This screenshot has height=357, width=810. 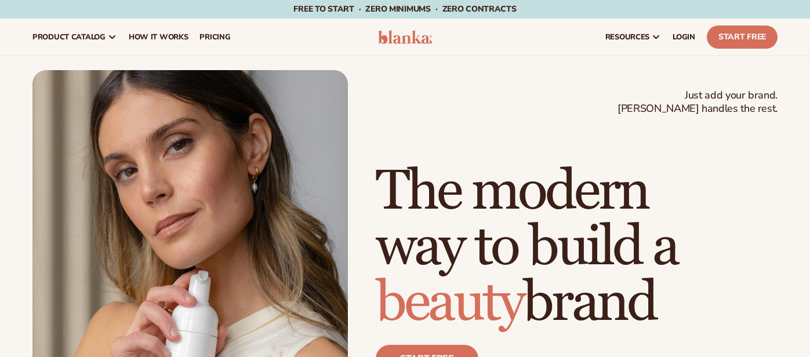 I want to click on a: resources, so click(x=633, y=37).